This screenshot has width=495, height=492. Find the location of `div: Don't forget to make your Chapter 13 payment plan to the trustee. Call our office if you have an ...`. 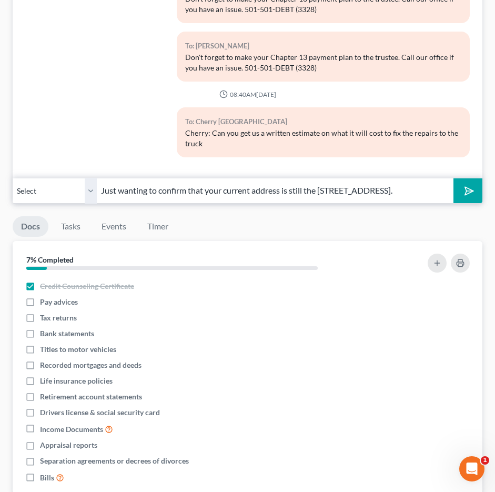

div: Don't forget to make your Chapter 13 payment plan to the trustee. Call our office if you have an ... is located at coordinates (323, 63).